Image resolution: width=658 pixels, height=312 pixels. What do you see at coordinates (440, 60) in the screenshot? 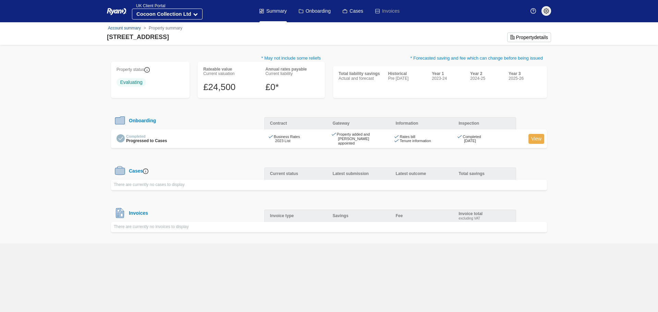
I see `p: * Forecasted saving and fee which can change before being issued` at bounding box center [440, 60].